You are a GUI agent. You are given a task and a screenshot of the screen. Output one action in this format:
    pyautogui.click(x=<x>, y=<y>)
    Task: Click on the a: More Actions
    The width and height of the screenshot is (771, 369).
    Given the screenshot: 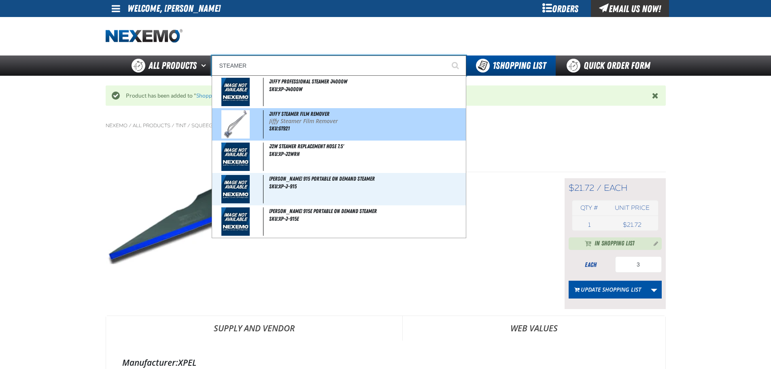 What is the action you would take?
    pyautogui.click(x=654, y=289)
    